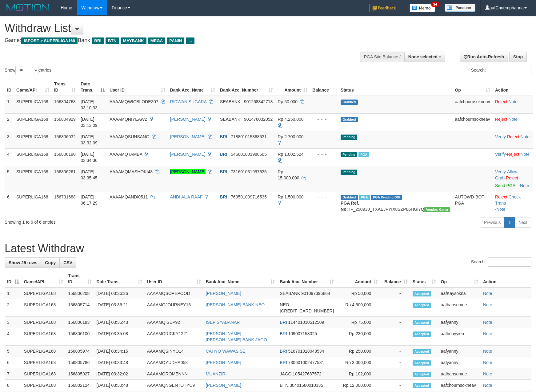  Describe the element at coordinates (186, 197) in the screenshot. I see `a: ANDI AL A RAAF` at that location.